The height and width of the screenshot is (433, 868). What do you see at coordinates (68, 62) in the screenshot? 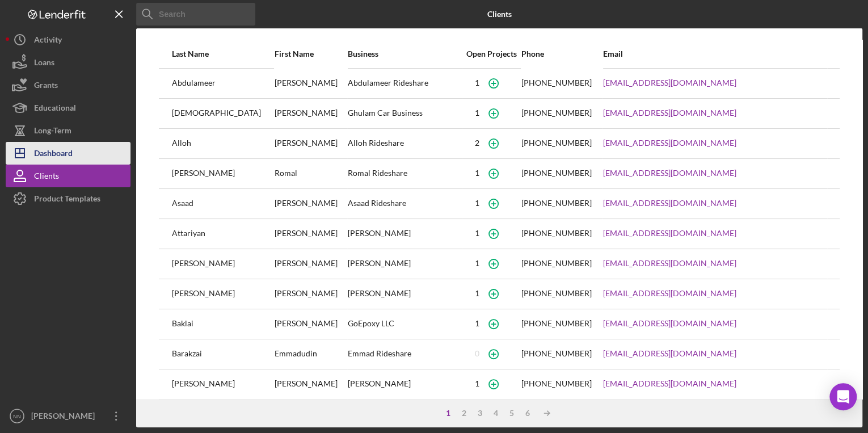
I see `a: Loans` at bounding box center [68, 62].